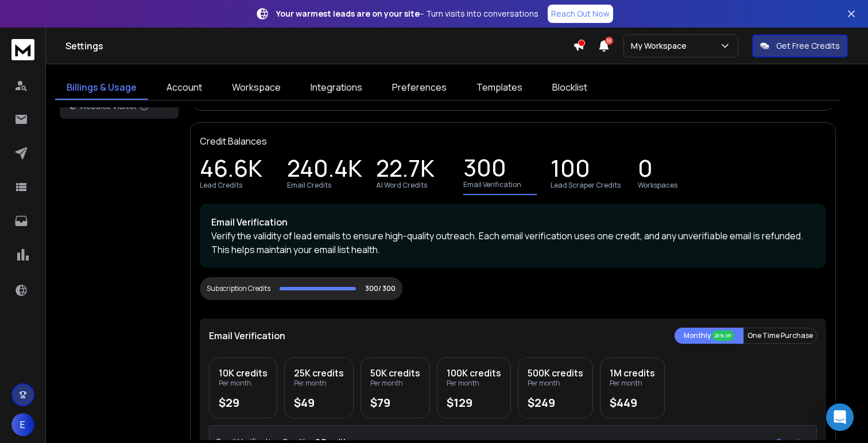  I want to click on a: Preferences, so click(419, 88).